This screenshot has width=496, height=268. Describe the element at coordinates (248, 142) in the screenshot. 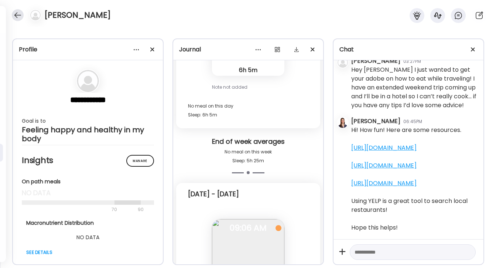

I see `div: End of week averages` at that location.